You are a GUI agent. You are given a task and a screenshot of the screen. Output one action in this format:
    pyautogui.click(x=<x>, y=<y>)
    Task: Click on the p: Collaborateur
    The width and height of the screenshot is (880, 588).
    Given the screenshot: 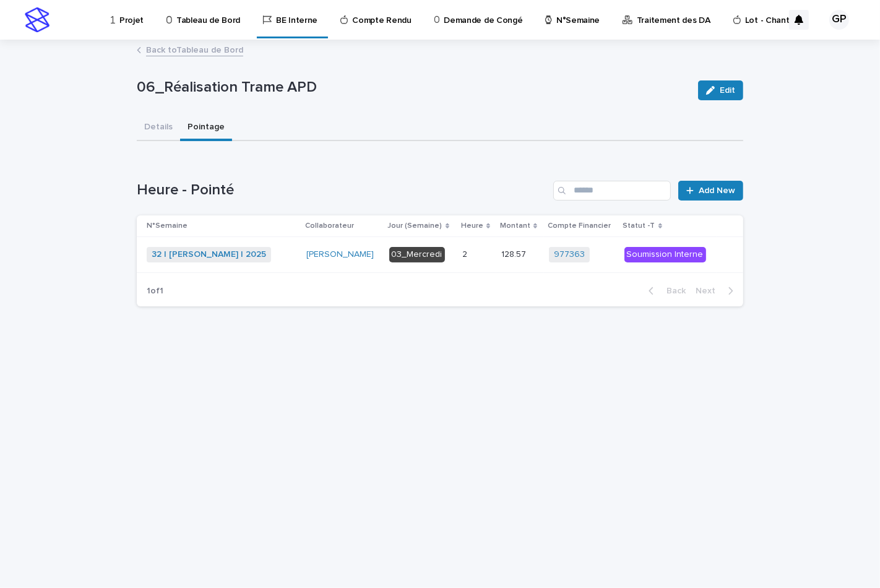 What is the action you would take?
    pyautogui.click(x=329, y=226)
    